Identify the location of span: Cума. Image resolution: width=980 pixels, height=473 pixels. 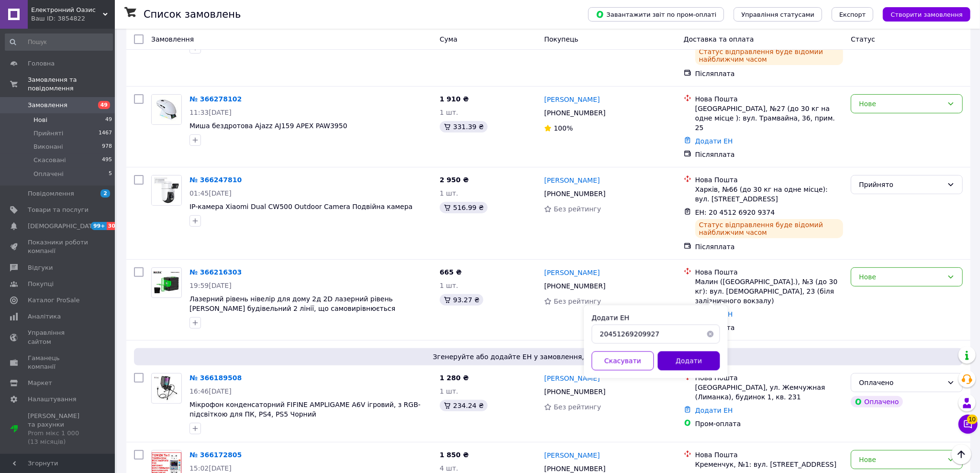
(449, 39).